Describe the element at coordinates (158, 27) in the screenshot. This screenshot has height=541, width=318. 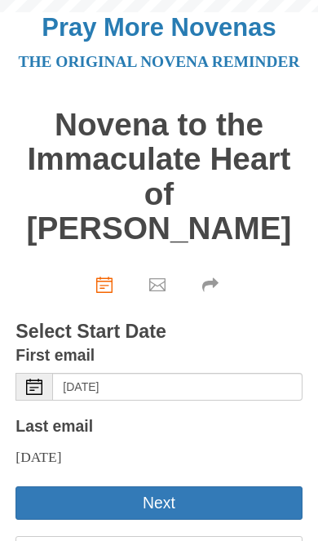
I see `a: Pray More Novenas` at that location.